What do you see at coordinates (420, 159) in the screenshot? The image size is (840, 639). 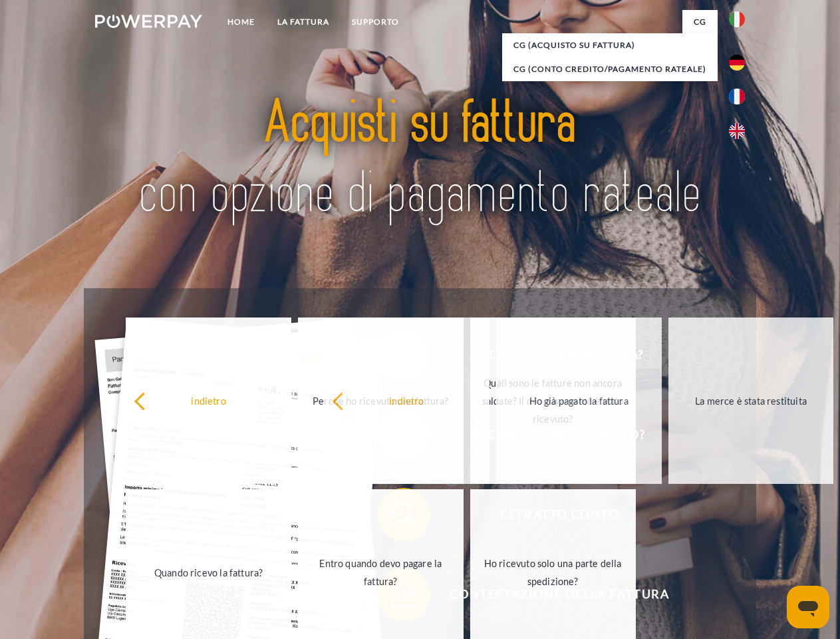 I see `img: title-powerpay_it.svg` at bounding box center [420, 159].